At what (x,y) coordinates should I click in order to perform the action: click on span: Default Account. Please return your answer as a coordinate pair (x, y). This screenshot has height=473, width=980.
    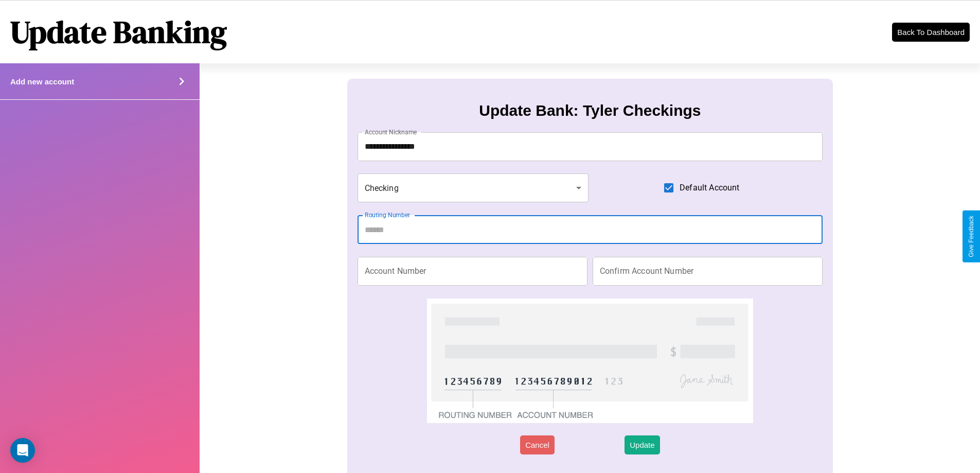
    Looking at the image, I should click on (709, 188).